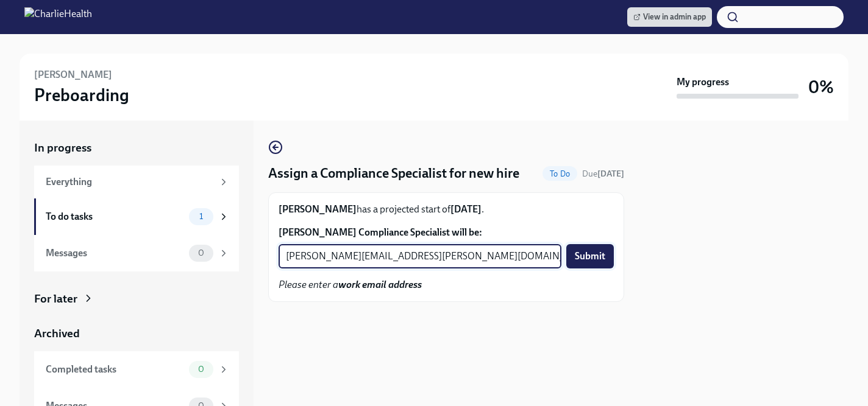 The width and height of the screenshot is (868, 406). What do you see at coordinates (703, 82) in the screenshot?
I see `strong: My progress` at bounding box center [703, 82].